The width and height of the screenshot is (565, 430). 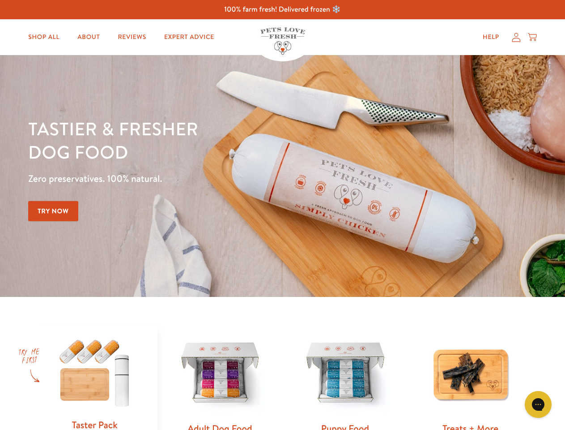 What do you see at coordinates (189, 37) in the screenshot?
I see `a: Expert Advice` at bounding box center [189, 37].